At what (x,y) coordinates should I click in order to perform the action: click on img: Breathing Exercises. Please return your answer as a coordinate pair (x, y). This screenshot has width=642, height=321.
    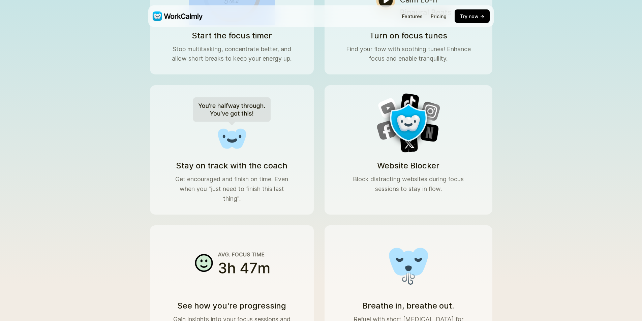
    Looking at the image, I should click on (409, 263).